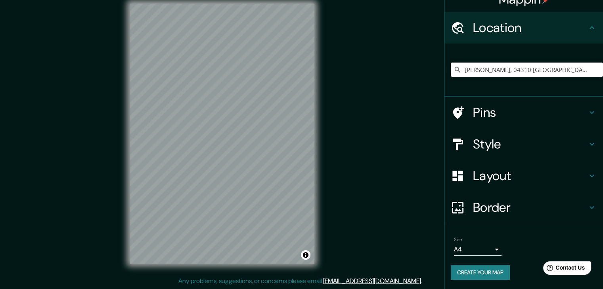 The width and height of the screenshot is (603, 289). I want to click on h4: Layout, so click(530, 176).